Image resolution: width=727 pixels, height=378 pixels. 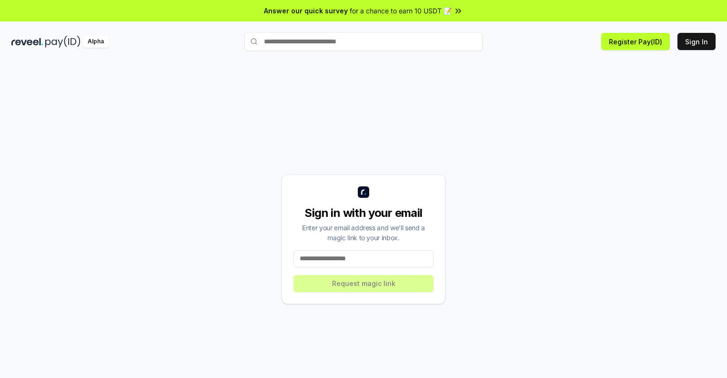 What do you see at coordinates (635, 41) in the screenshot?
I see `button: Register Pay(ID)` at bounding box center [635, 41].